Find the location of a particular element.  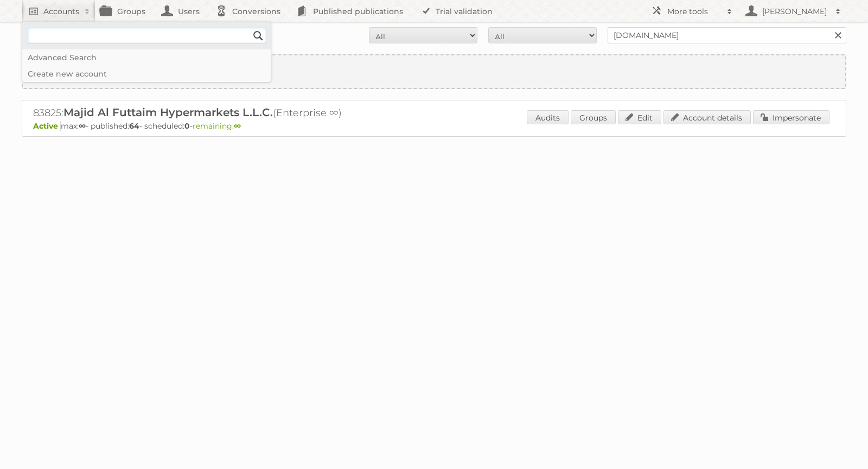

strong: 0 is located at coordinates (187, 126).